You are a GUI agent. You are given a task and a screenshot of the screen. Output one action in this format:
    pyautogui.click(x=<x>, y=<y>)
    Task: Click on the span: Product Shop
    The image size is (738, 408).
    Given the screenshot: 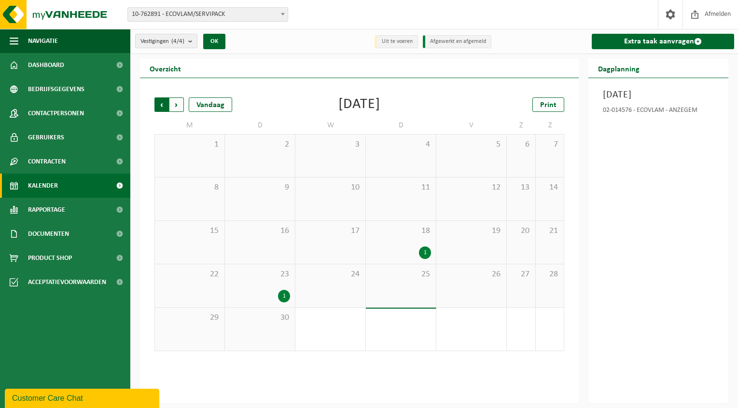 What is the action you would take?
    pyautogui.click(x=50, y=258)
    